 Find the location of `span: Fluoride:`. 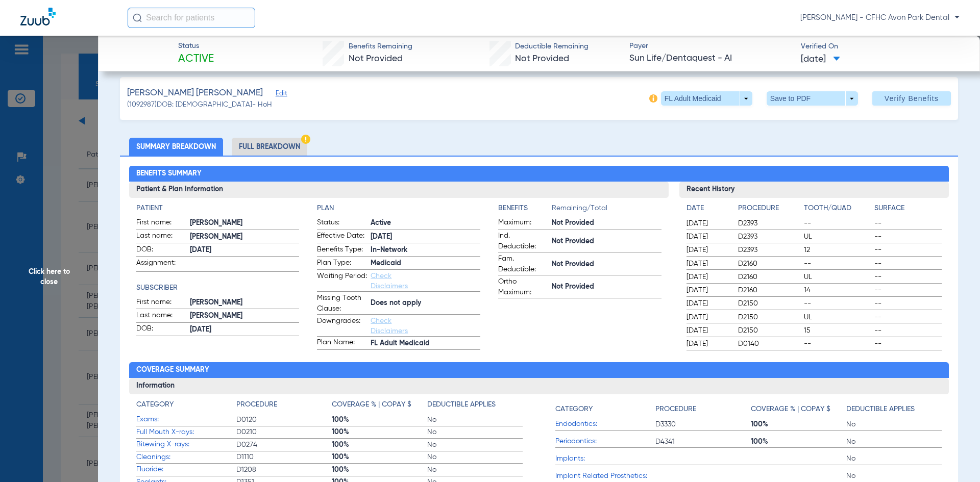

span: Fluoride: is located at coordinates (187, 469).